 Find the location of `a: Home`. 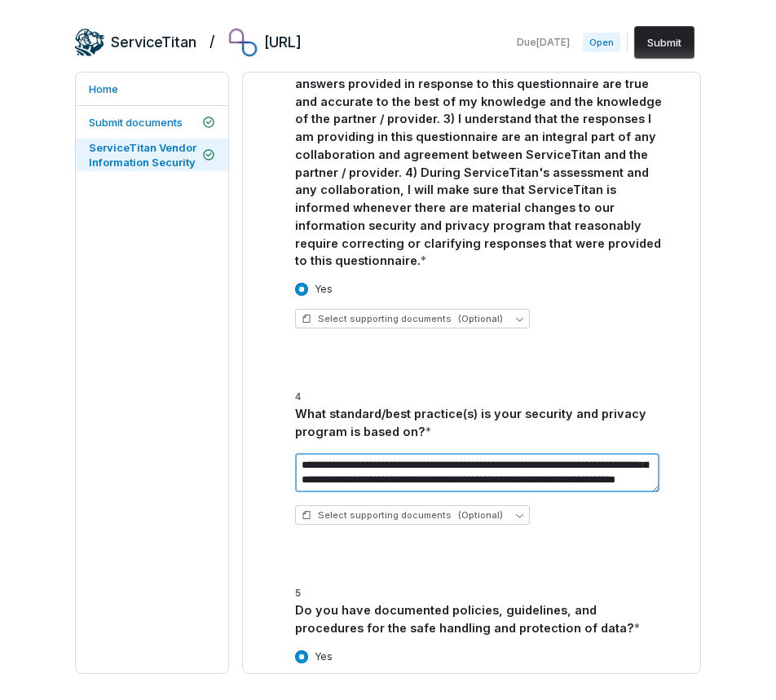

a: Home is located at coordinates (152, 89).